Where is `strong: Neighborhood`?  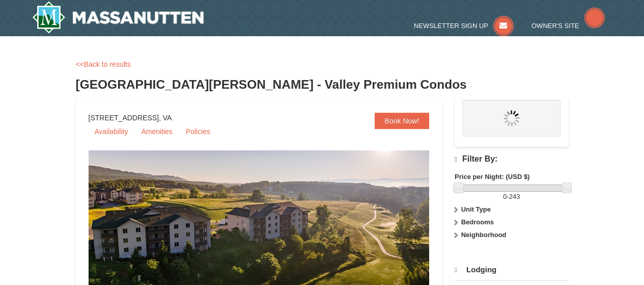
strong: Neighborhood is located at coordinates (484, 234).